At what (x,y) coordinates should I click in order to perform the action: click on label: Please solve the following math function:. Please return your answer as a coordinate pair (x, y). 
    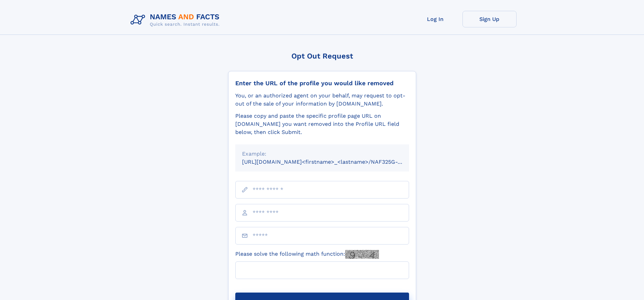
    Looking at the image, I should click on (307, 254).